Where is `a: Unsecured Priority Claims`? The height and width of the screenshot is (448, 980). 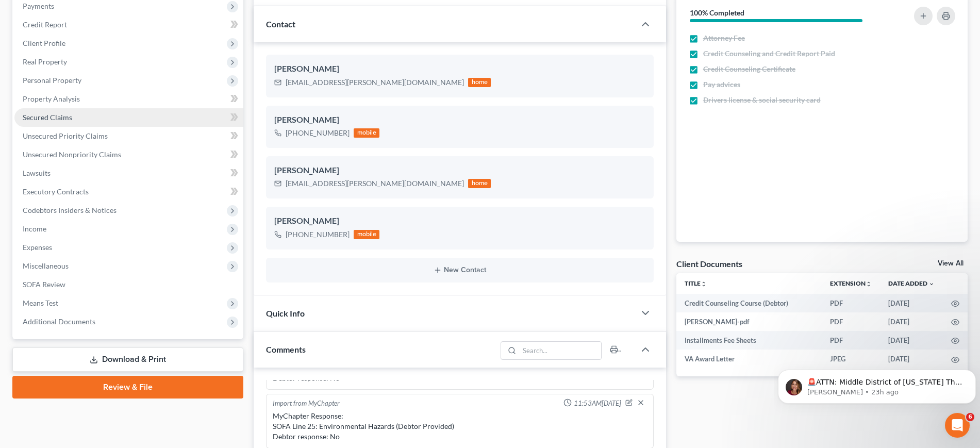
a: Unsecured Priority Claims is located at coordinates (129, 136).